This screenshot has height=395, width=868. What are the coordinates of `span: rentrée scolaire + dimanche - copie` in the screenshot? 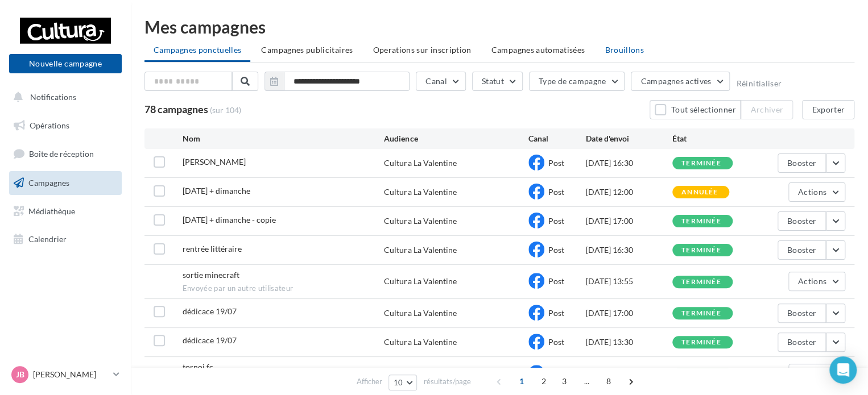 It's located at (229, 220).